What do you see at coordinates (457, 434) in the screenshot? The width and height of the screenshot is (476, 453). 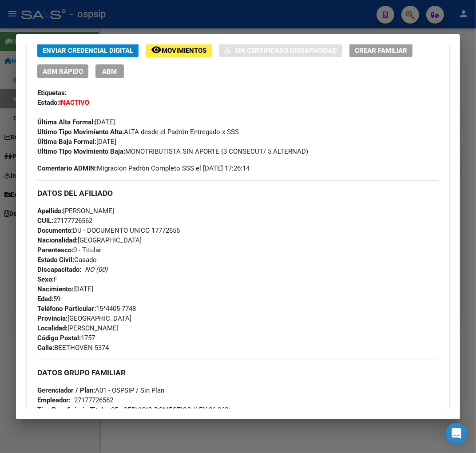 I see `div: Open Intercom Messenger` at bounding box center [457, 434].